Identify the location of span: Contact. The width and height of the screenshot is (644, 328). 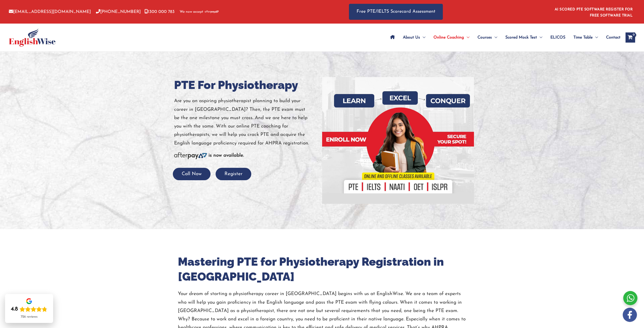
(613, 38).